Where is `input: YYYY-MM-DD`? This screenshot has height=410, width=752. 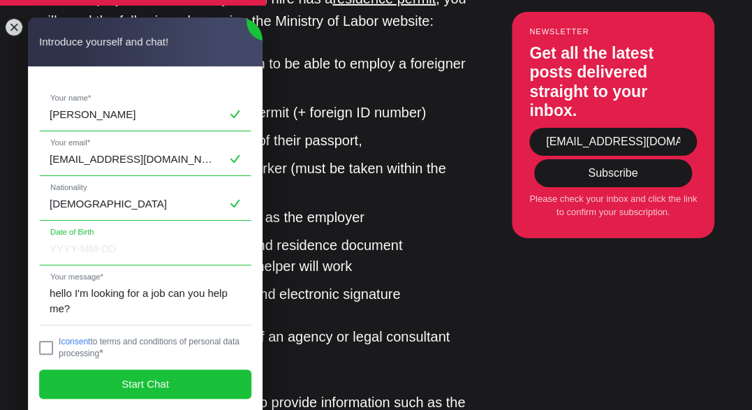
input: YYYY-MM-DD is located at coordinates (145, 249).